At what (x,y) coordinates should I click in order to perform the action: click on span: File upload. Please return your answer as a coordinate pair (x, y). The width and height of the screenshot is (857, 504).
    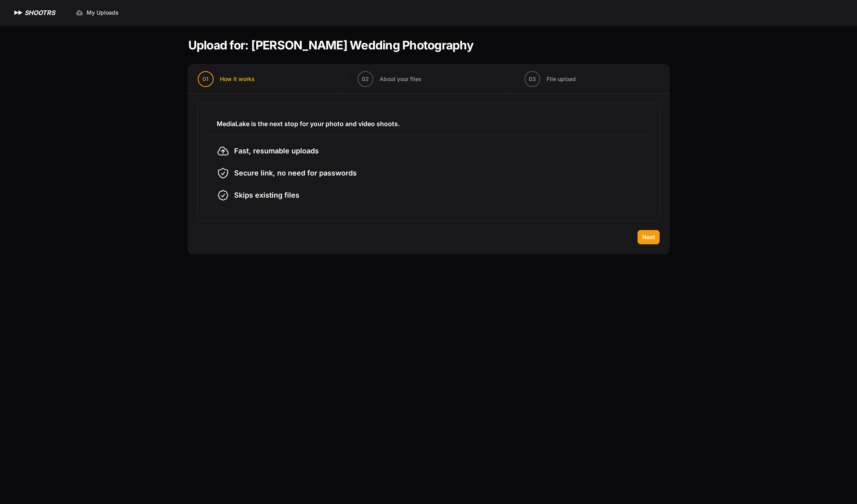
    Looking at the image, I should click on (561, 79).